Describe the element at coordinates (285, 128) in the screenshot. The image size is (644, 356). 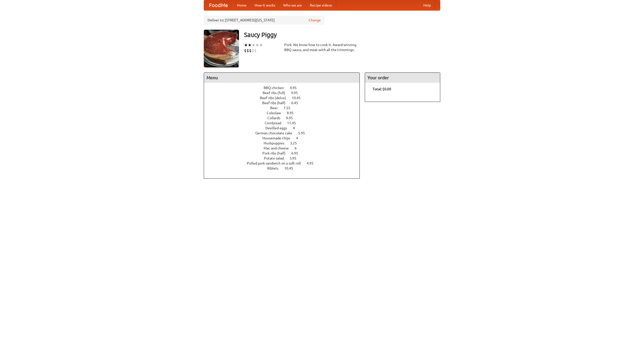
I see `a: Devilled eggs 4` at that location.